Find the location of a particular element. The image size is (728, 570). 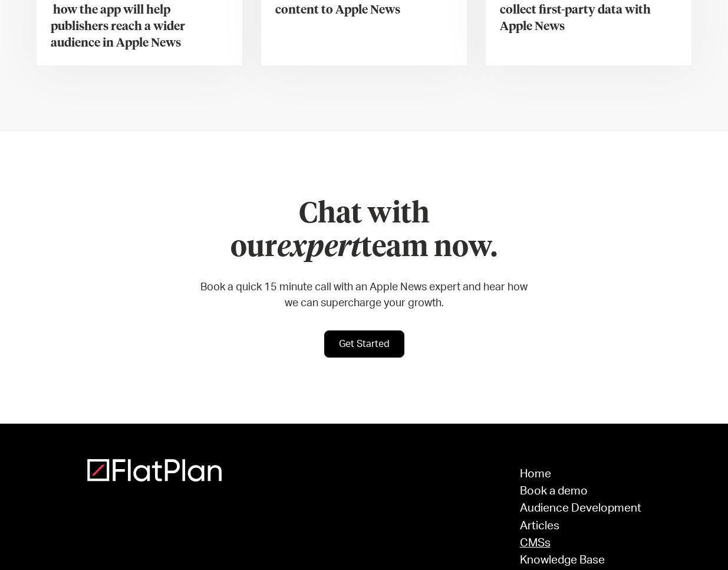

em: expert is located at coordinates (319, 248).